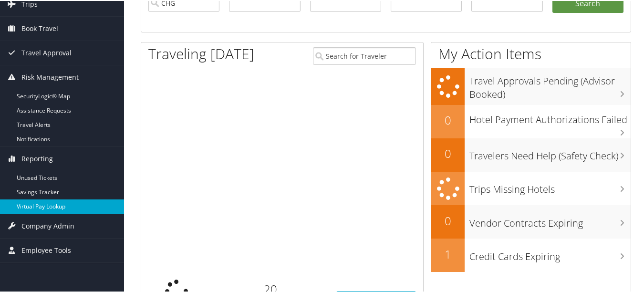 This screenshot has height=292, width=644. What do you see at coordinates (39, 28) in the screenshot?
I see `span: Book Travel` at bounding box center [39, 28].